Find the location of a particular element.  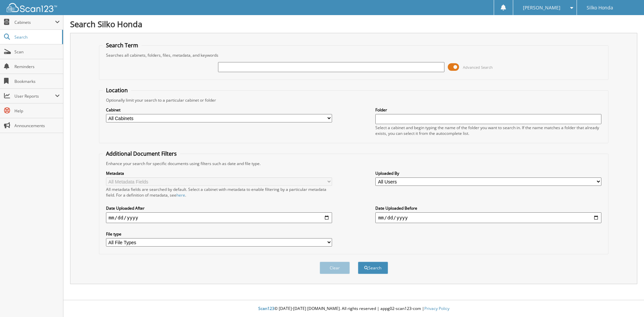

div: Optionally limit your search to a particular cabinet or folder is located at coordinates (354, 100).